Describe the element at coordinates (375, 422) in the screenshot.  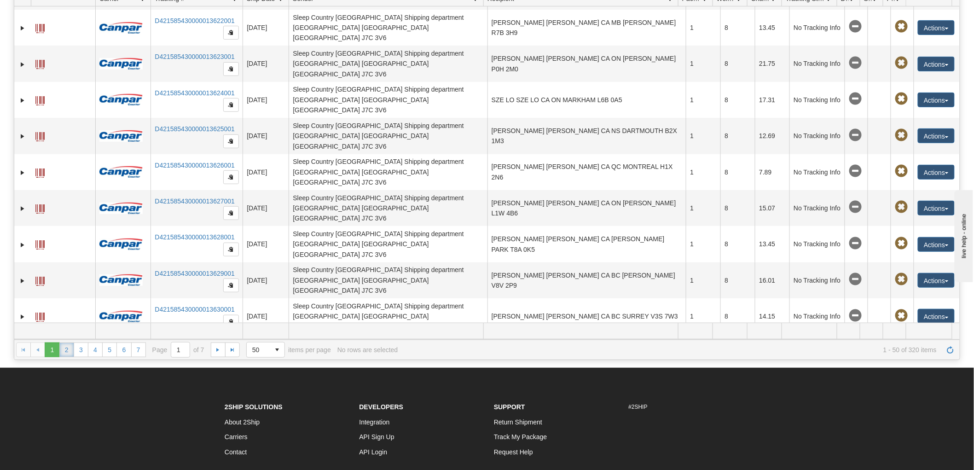
I see `a: Integration` at that location.